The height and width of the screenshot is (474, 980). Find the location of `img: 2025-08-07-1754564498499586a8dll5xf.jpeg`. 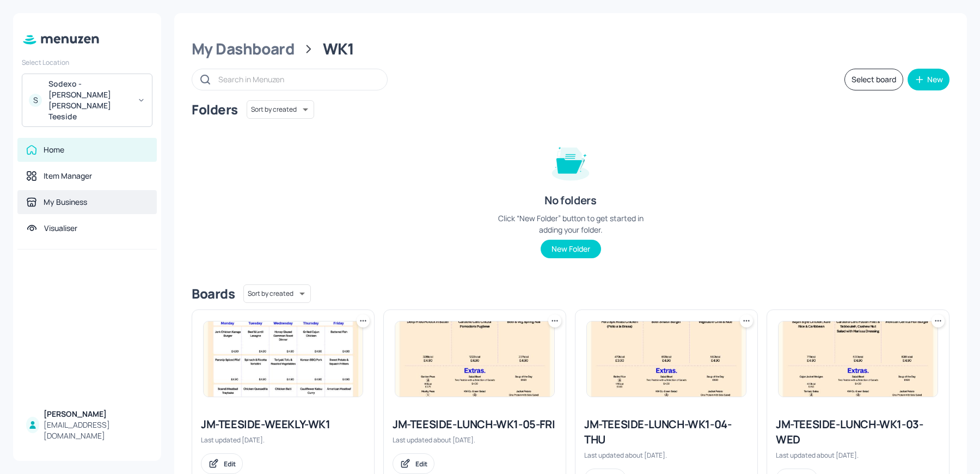

img: 2025-08-07-1754564498499586a8dll5xf.jpeg is located at coordinates (859, 359).